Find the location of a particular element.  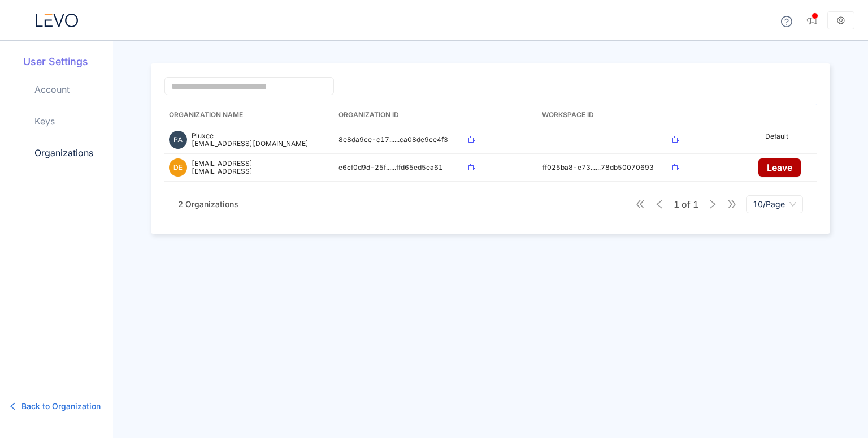

th: Organization Name is located at coordinates (249, 115).